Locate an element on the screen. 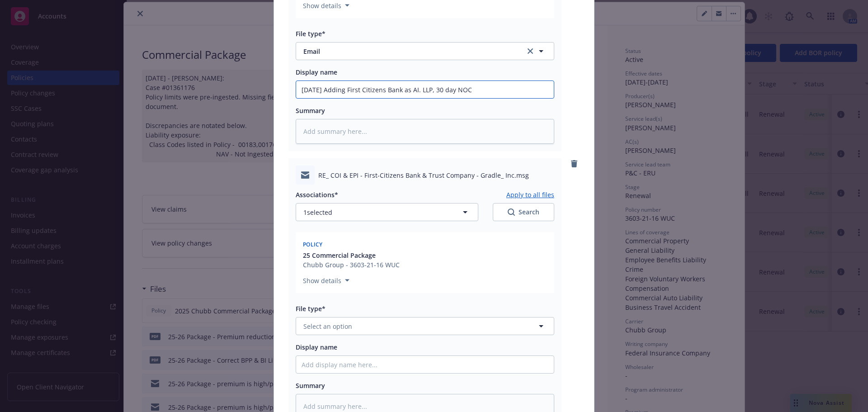 The width and height of the screenshot is (868, 412). button: Select an option is located at coordinates (425, 326).